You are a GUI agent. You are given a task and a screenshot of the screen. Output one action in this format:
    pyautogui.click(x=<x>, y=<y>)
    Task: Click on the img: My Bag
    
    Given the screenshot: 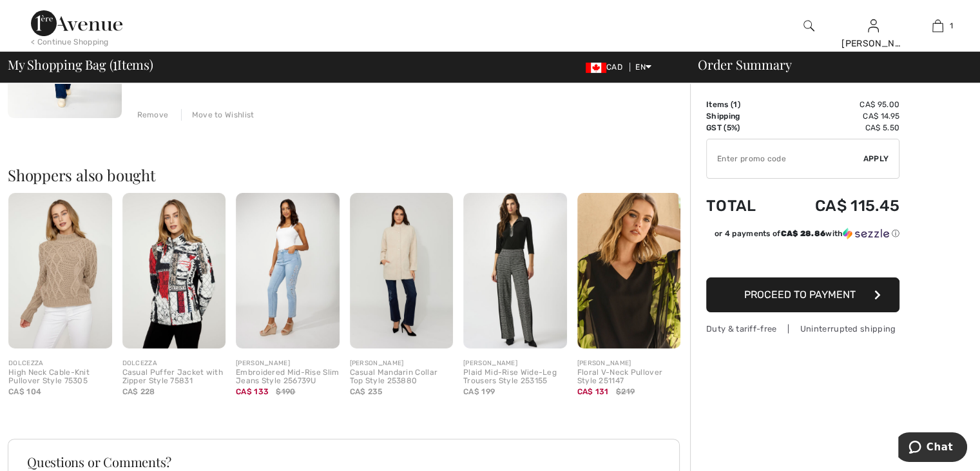 What is the action you would take?
    pyautogui.click(x=938, y=25)
    